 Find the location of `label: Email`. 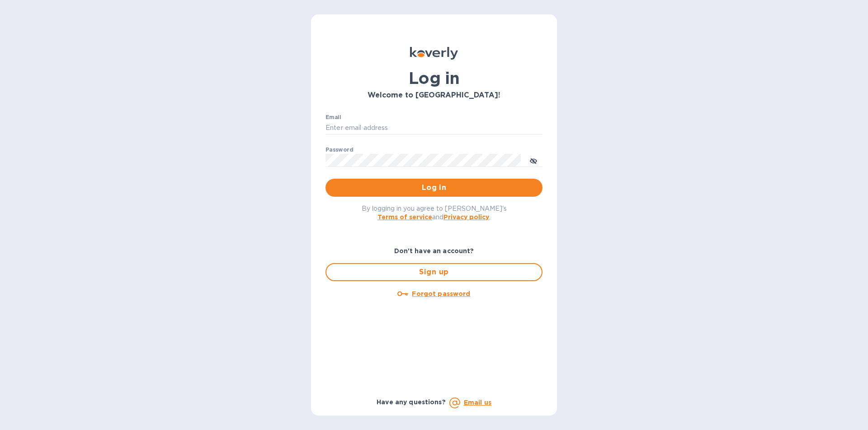

label: Email is located at coordinates (334, 117).